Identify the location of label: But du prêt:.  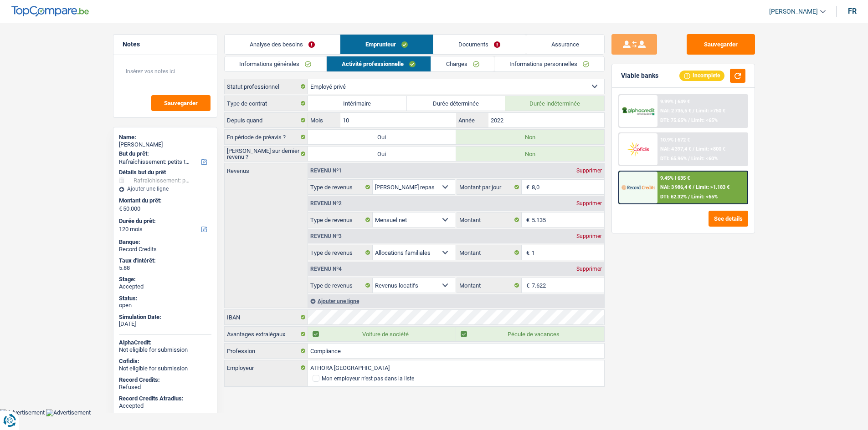
(164, 154).